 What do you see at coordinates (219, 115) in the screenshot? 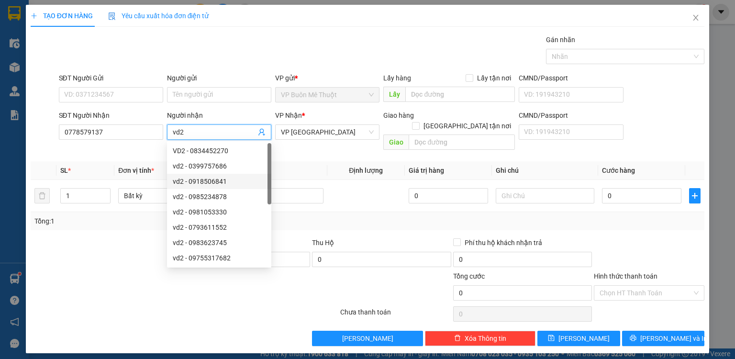
I see `div: Người nhận` at bounding box center [219, 115].